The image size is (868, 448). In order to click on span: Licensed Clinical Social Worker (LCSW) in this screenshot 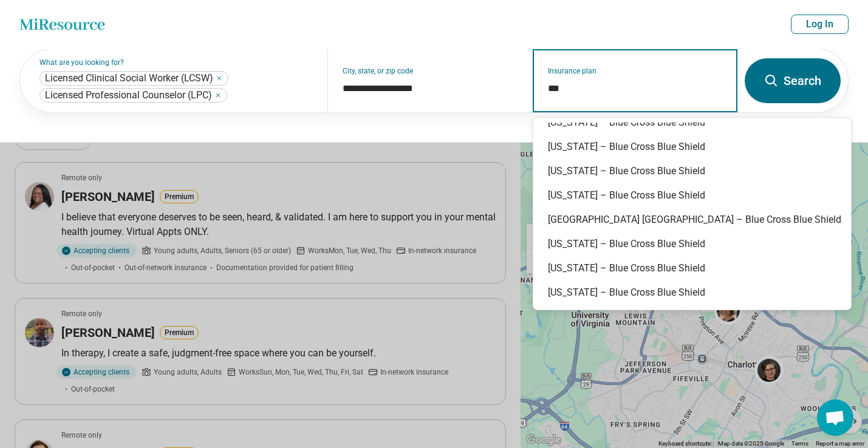, I will do `click(129, 78)`.